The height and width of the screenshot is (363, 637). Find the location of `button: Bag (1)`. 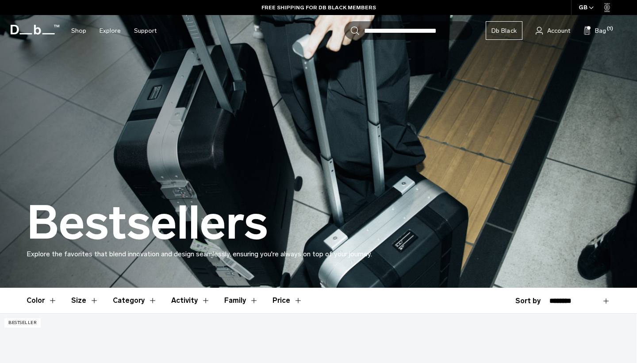

button: Bag (1) is located at coordinates (595, 31).